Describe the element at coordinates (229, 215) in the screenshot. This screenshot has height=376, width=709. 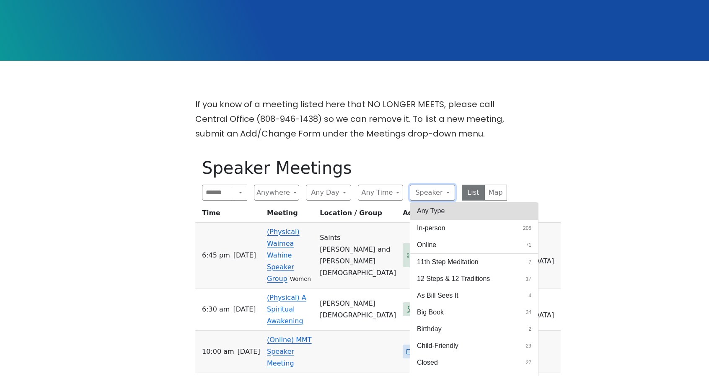
I see `th: Time` at that location.